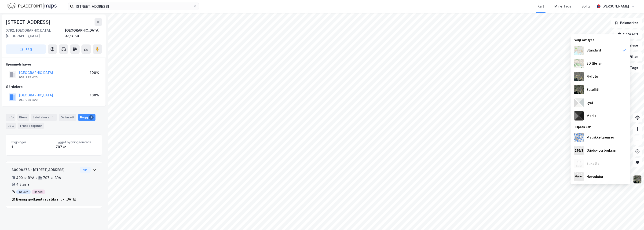  I want to click on div: Bygg, so click(87, 117).